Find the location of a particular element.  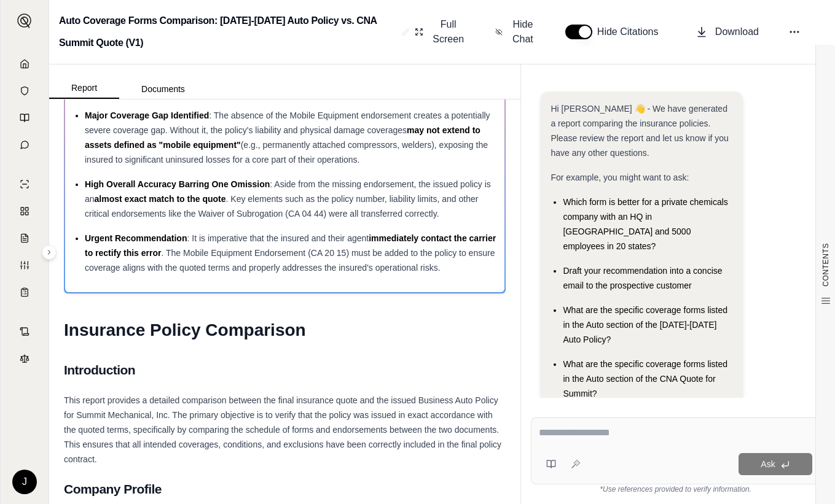

span: Download is located at coordinates (737, 32).